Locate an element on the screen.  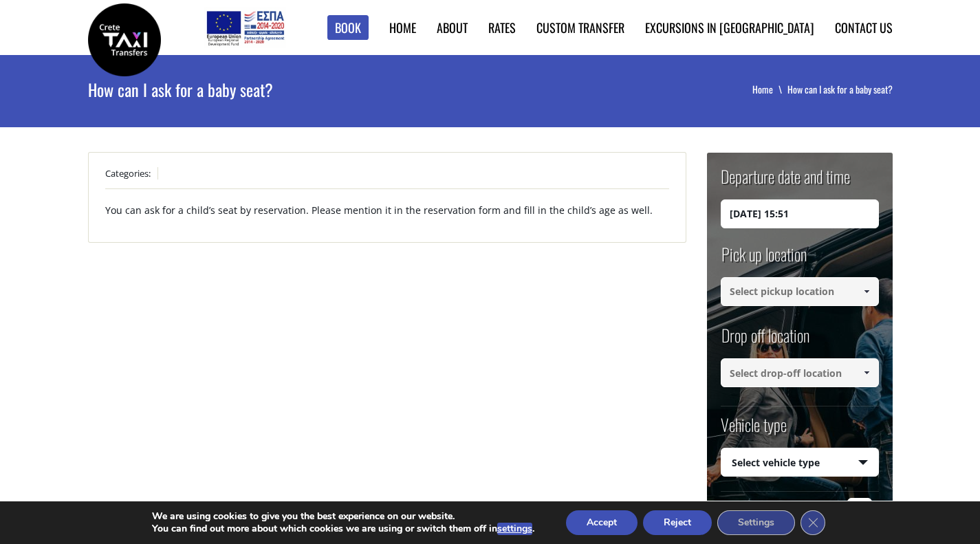
input: Select drop-off location is located at coordinates (800, 373).